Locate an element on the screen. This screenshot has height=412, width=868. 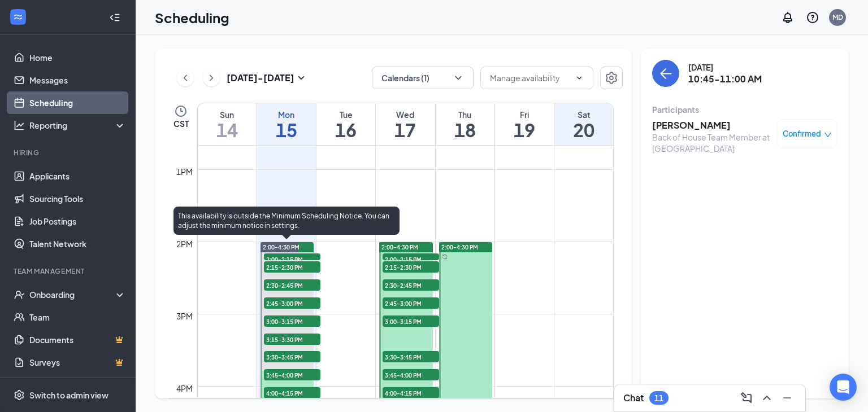
svg: Collapse is located at coordinates (115, 18).